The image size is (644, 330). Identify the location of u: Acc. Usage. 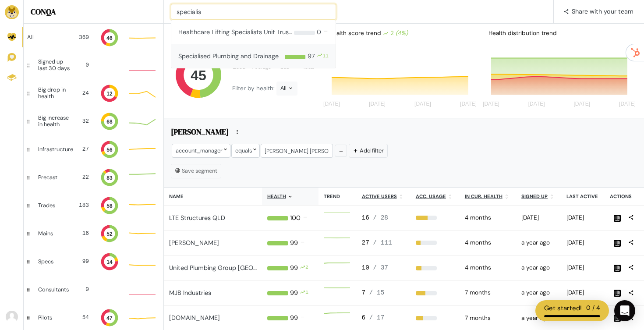
(431, 196).